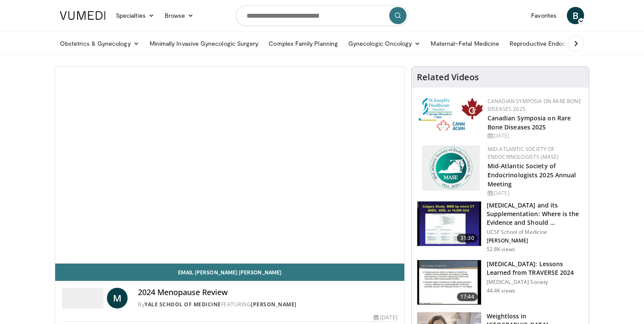  Describe the element at coordinates (501, 291) in the screenshot. I see `p: 44.4K views` at that location.